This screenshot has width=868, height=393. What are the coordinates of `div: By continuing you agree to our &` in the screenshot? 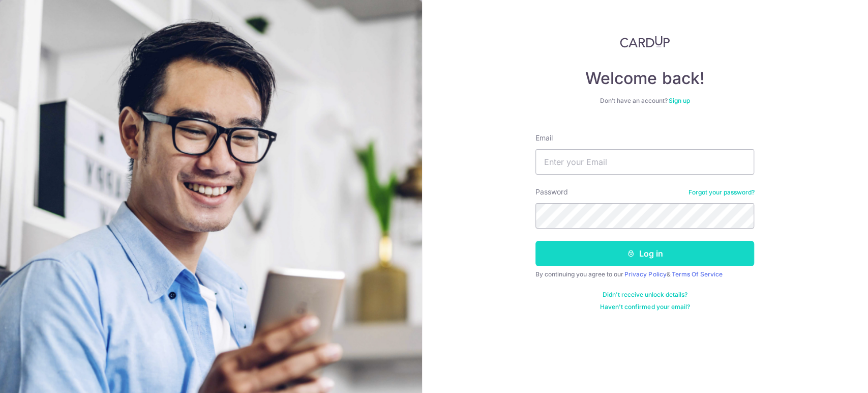 It's located at (645, 274).